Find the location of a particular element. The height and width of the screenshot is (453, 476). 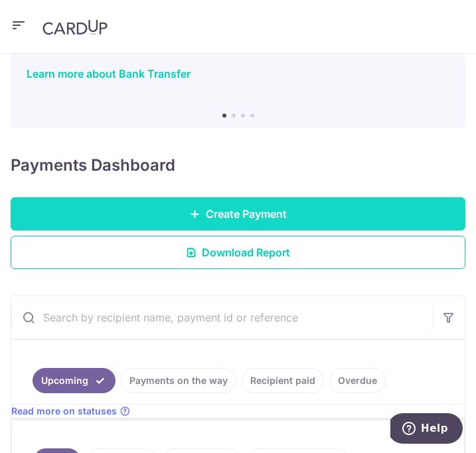

a: Read more on statuses is located at coordinates (71, 410).